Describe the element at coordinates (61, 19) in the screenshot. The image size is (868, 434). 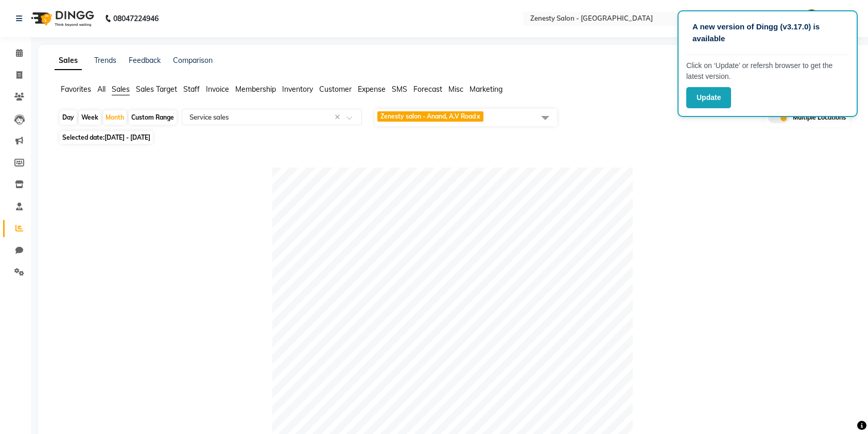
I see `img: logo` at that location.